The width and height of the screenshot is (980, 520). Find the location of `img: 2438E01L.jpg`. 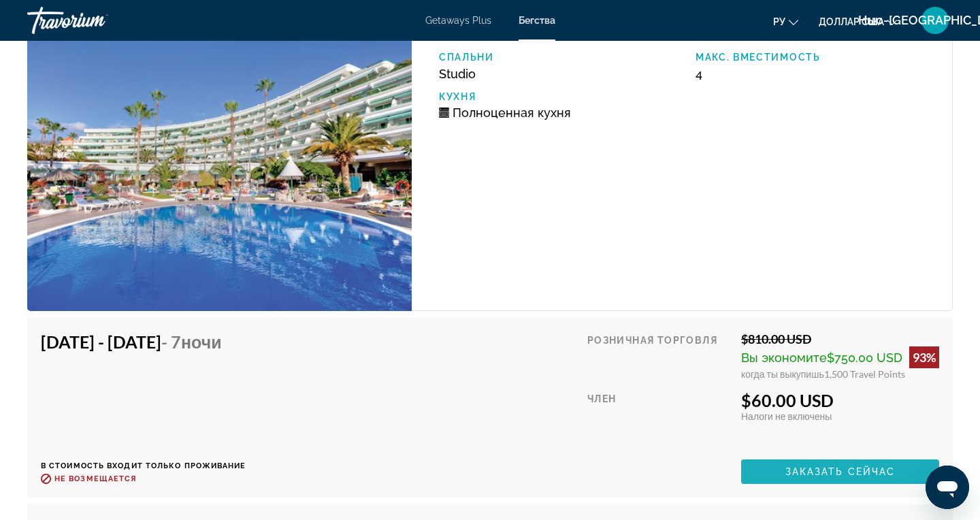

img: 2438E01L.jpg is located at coordinates (219, 157).